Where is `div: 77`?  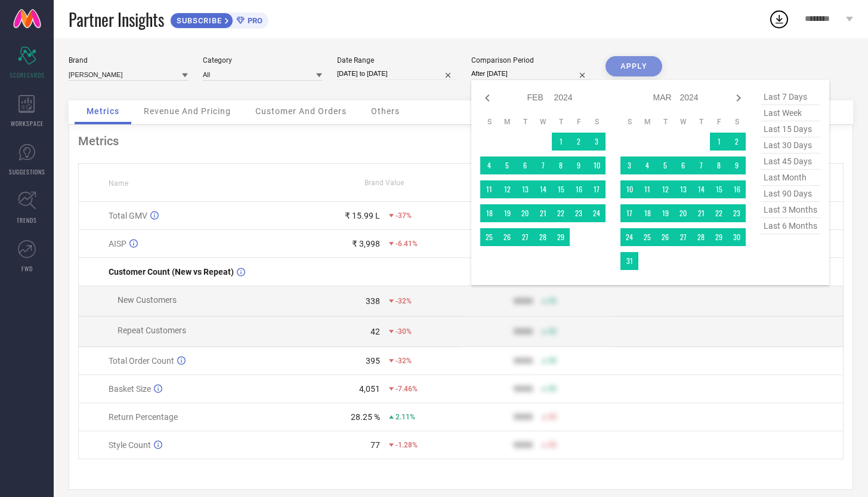 div: 77 is located at coordinates (375, 445).